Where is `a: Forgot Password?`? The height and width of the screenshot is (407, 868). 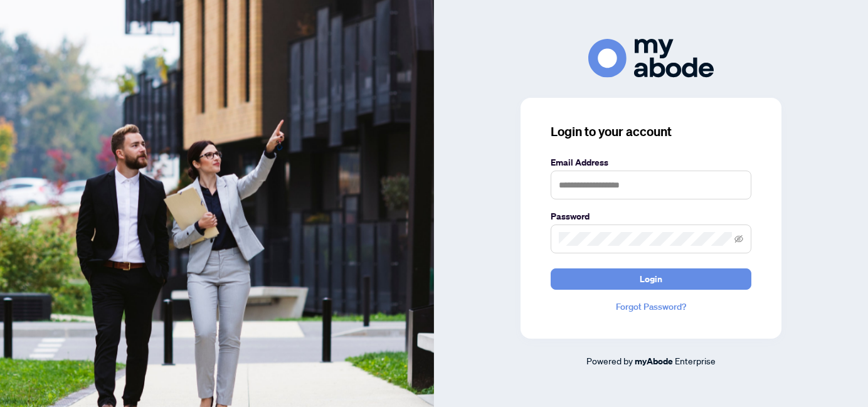
a: Forgot Password? is located at coordinates (651, 307).